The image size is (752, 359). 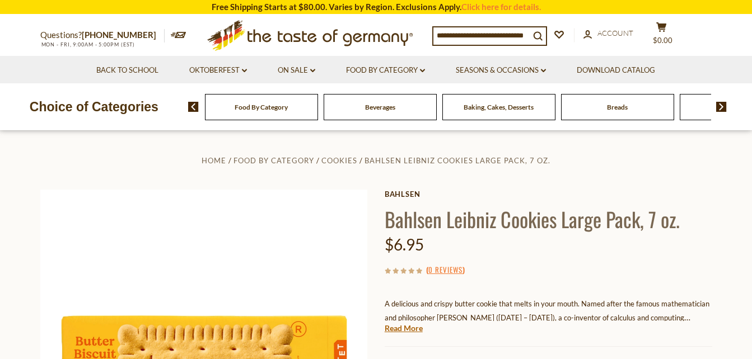 I want to click on a: Bahlsen Leibniz Cookies Large Pack, 7 oz., so click(x=457, y=161).